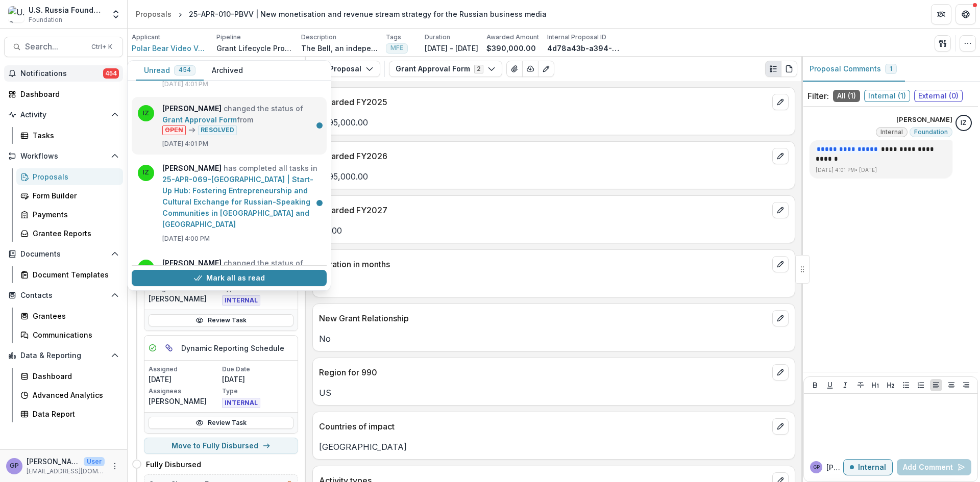  Describe the element at coordinates (258, 392) in the screenshot. I see `p: Type` at that location.